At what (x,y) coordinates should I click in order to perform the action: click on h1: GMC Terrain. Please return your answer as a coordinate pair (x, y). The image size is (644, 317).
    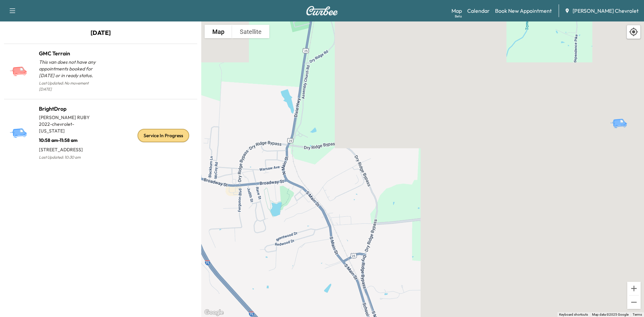
    Looking at the image, I should click on (70, 53).